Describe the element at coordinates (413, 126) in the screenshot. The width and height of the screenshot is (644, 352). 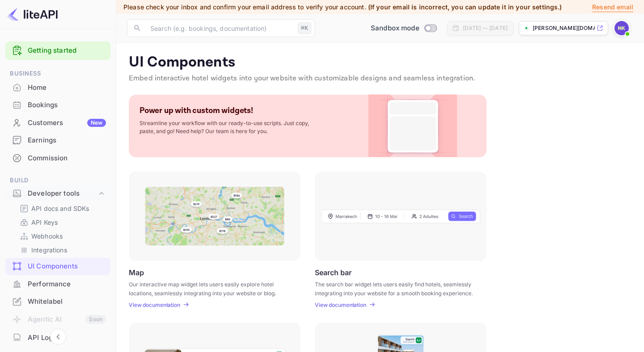
I see `img: Custom Widget PNG` at that location.